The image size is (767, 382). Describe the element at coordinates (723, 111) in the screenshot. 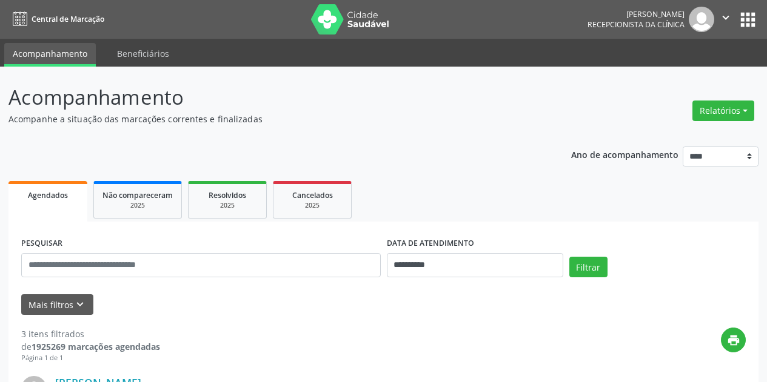

I see `button: Relatórios` at that location.